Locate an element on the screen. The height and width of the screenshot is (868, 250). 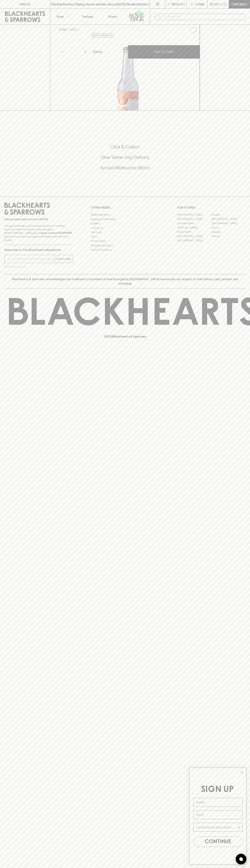
a: Business & Bulk Gifting is located at coordinates (125, 219).